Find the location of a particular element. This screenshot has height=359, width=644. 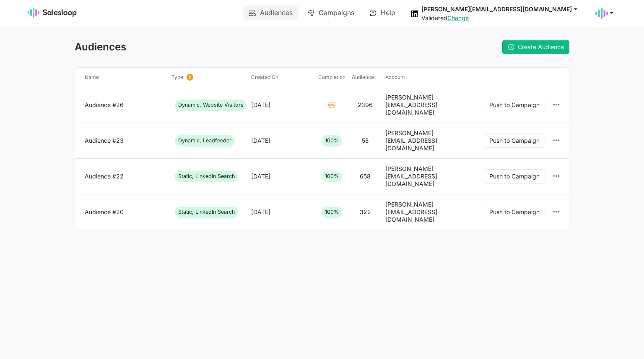

span: Audiences is located at coordinates (100, 47).